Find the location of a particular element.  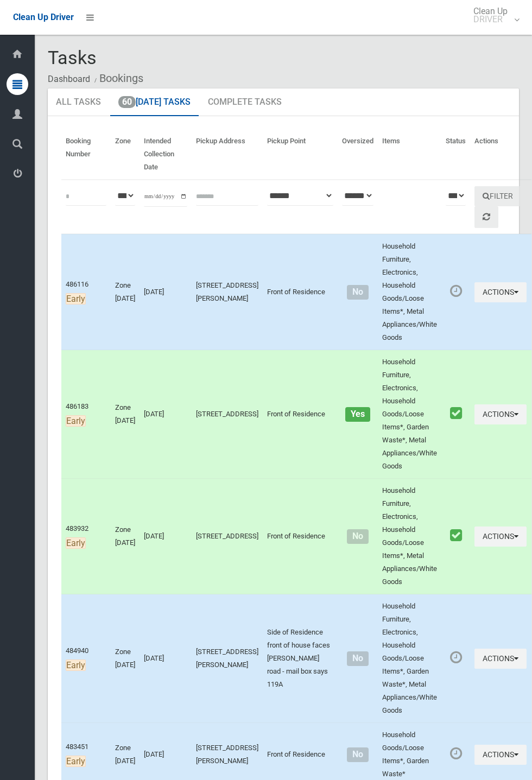

th: Intended Collection Date is located at coordinates (166, 154).